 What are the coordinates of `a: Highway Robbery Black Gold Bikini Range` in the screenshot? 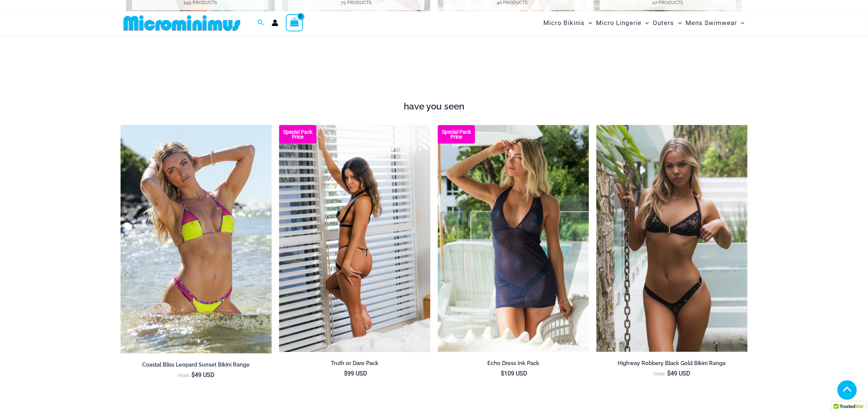 It's located at (671, 365).